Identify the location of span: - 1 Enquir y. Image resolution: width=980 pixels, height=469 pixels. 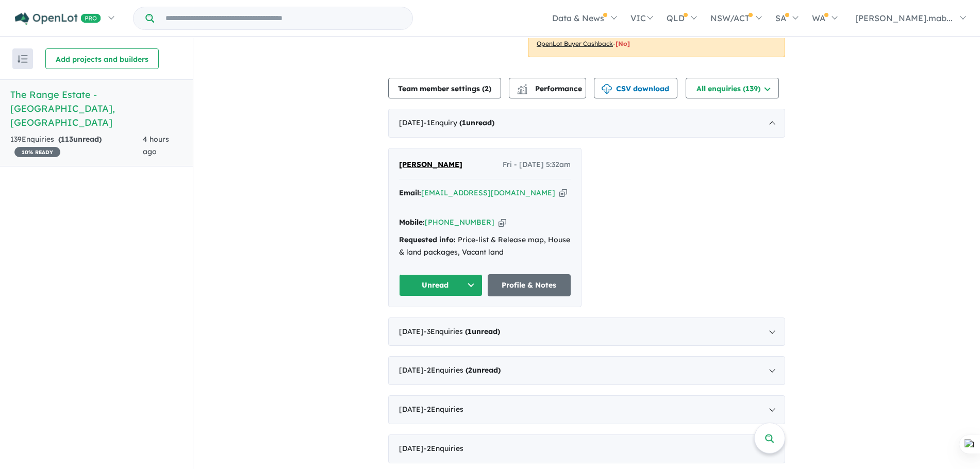
(458, 122).